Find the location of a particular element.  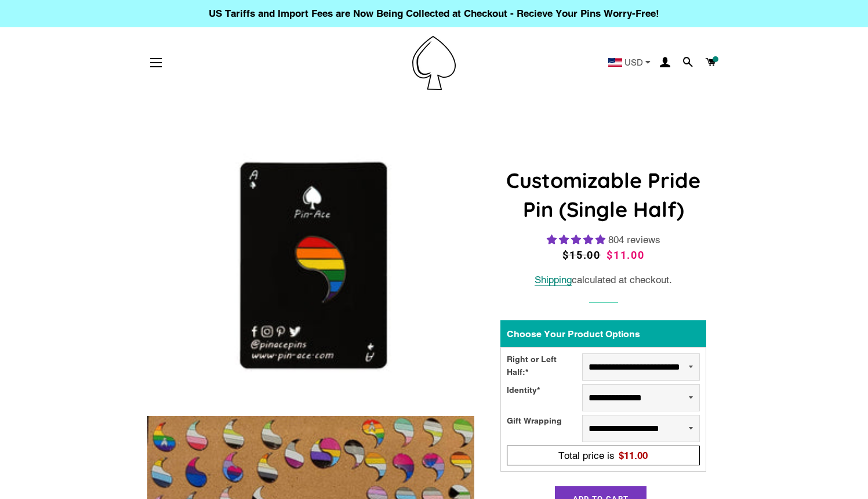

div: calculated at checkout. is located at coordinates (603, 280).